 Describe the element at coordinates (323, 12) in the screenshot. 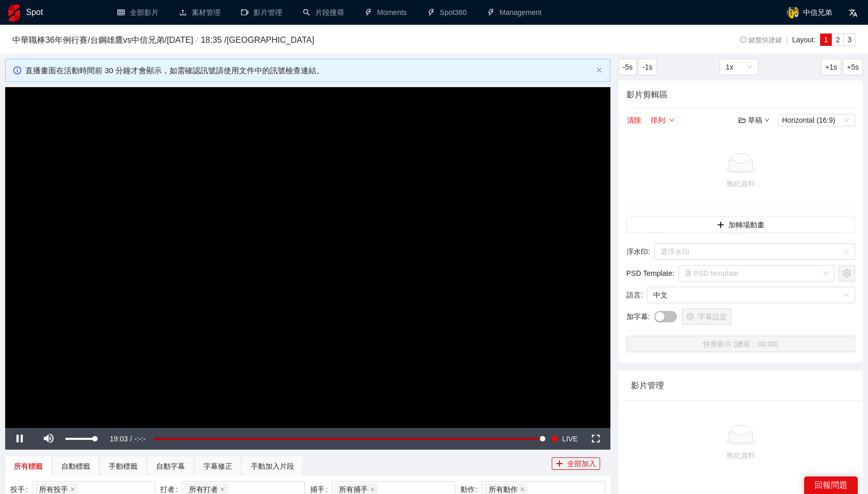

I see `a: search片段搜尋` at that location.